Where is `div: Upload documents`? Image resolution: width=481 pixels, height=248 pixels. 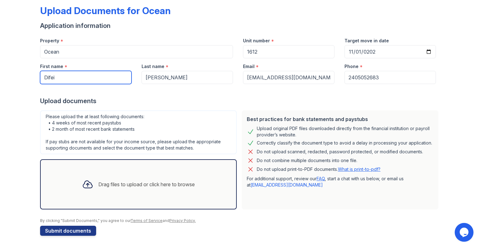 div: Upload documents is located at coordinates (240, 101).